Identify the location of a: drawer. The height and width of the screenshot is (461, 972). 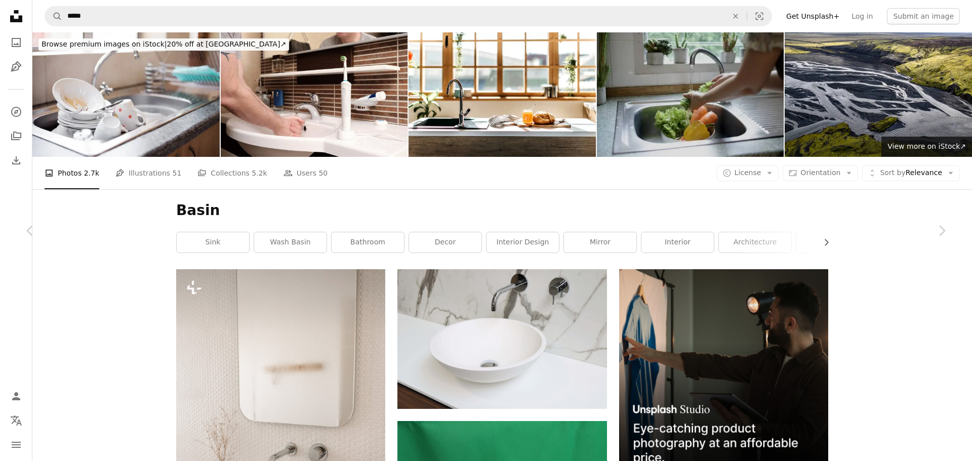
(832, 243).